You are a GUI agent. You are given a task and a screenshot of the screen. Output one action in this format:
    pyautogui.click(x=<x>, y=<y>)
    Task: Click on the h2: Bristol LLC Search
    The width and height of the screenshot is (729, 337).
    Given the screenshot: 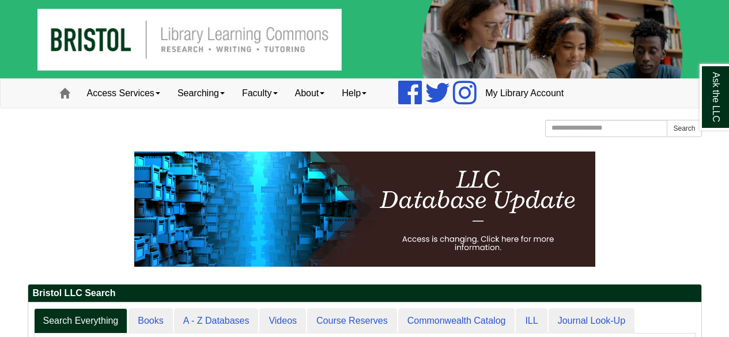 What is the action you would take?
    pyautogui.click(x=365, y=293)
    